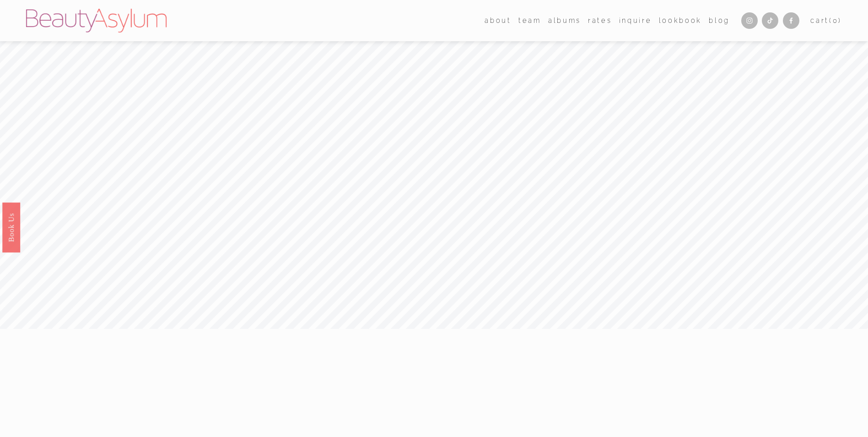 This screenshot has width=868, height=437. I want to click on span: team, so click(530, 21).